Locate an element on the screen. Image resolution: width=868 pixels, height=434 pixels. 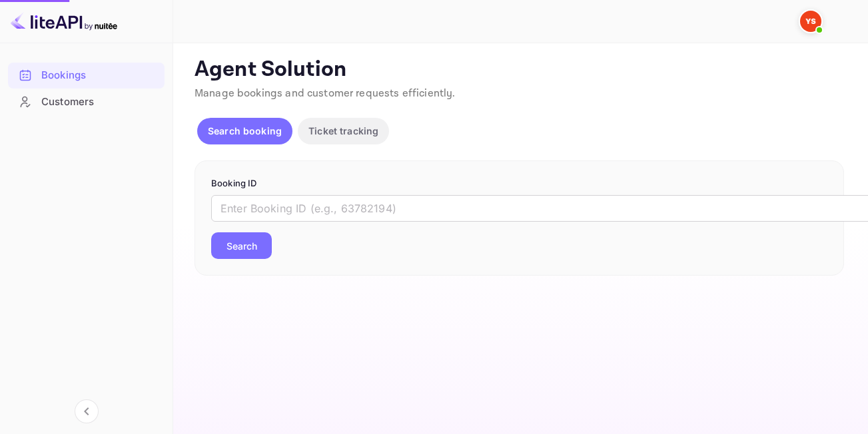
p: Search booking is located at coordinates (245, 131).